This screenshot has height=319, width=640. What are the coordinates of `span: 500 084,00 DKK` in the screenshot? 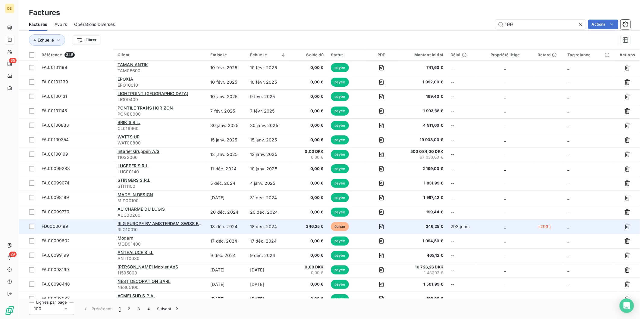 It's located at (422, 152).